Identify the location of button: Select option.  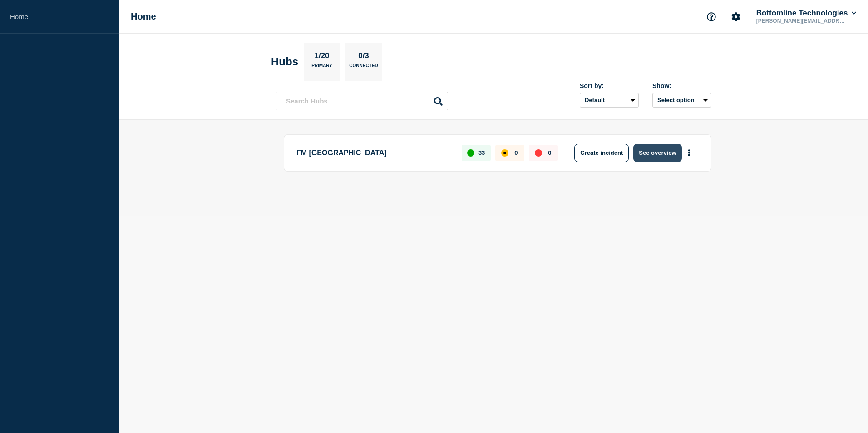
(682, 100).